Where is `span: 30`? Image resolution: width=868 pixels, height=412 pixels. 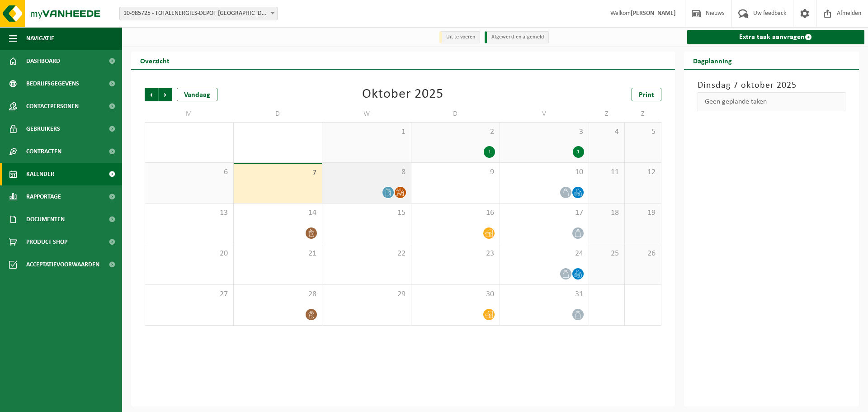
span: 30 is located at coordinates (456, 294).